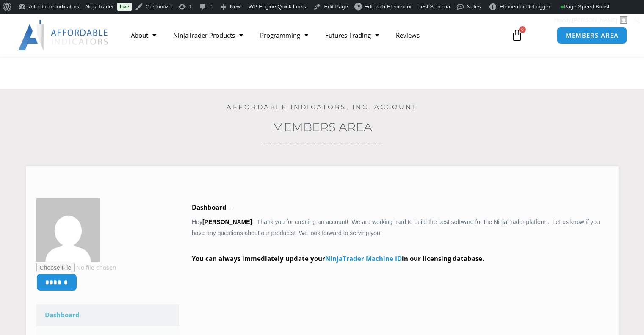  What do you see at coordinates (124, 7) in the screenshot?
I see `a: Live` at bounding box center [124, 7].